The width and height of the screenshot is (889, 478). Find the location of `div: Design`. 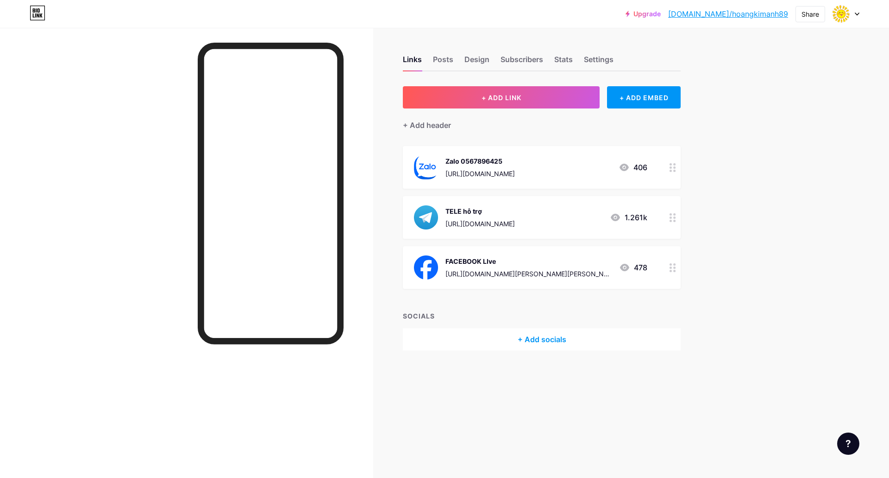

div: Design is located at coordinates (477, 62).